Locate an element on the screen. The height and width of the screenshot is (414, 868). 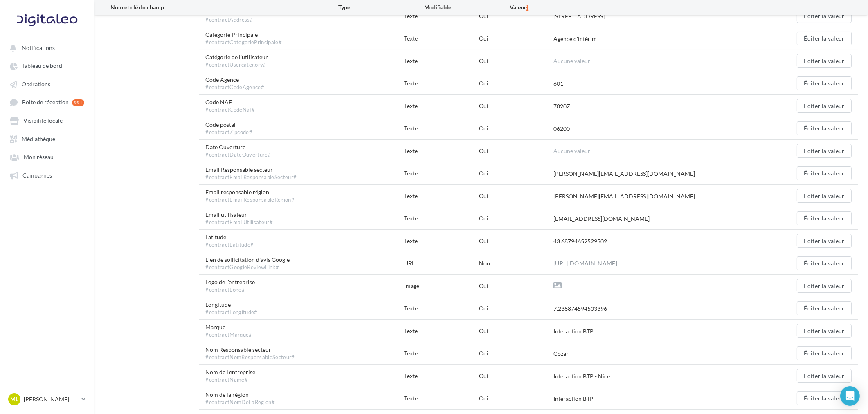
div: Valeur is located at coordinates (623, 7).